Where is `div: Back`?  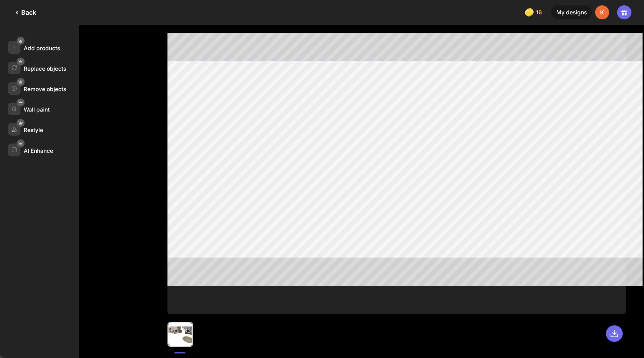 div: Back is located at coordinates (25, 13).